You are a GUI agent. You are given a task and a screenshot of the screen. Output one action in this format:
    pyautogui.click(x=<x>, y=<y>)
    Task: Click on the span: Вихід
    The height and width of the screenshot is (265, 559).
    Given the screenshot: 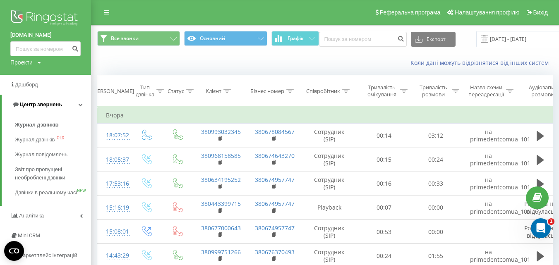 What is the action you would take?
    pyautogui.click(x=541, y=12)
    